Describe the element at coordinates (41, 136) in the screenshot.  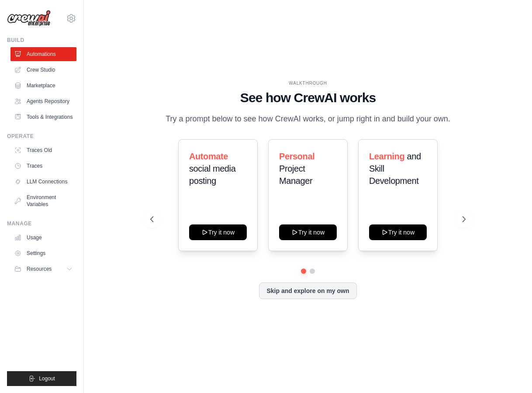
I see `div: Operate` at that location.